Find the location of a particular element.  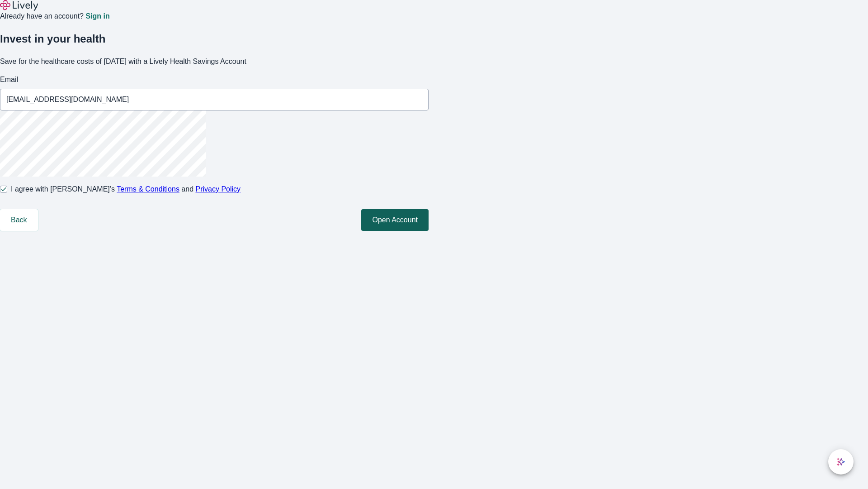

svg: Lively AI Assistant is located at coordinates (841, 462).